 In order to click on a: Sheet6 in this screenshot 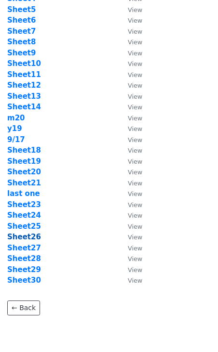, I will do `click(21, 20)`.